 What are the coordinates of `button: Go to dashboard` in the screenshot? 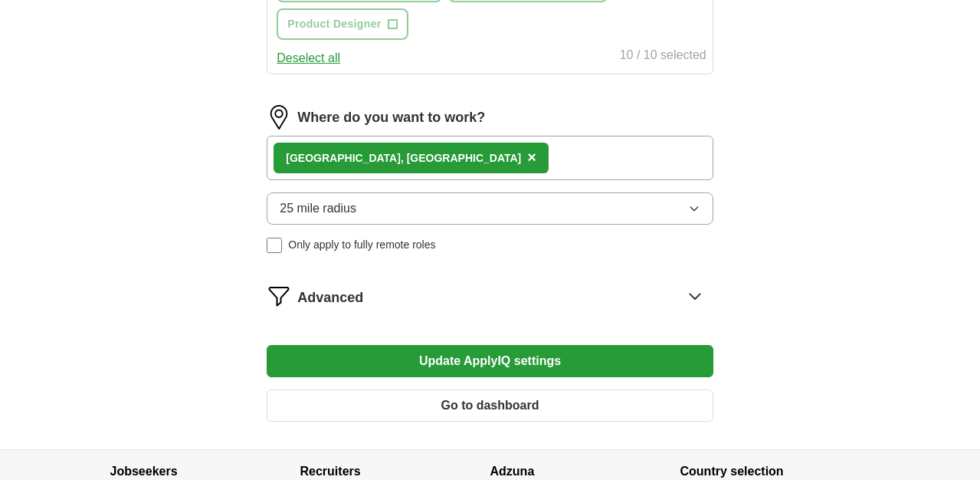 It's located at (490, 406).